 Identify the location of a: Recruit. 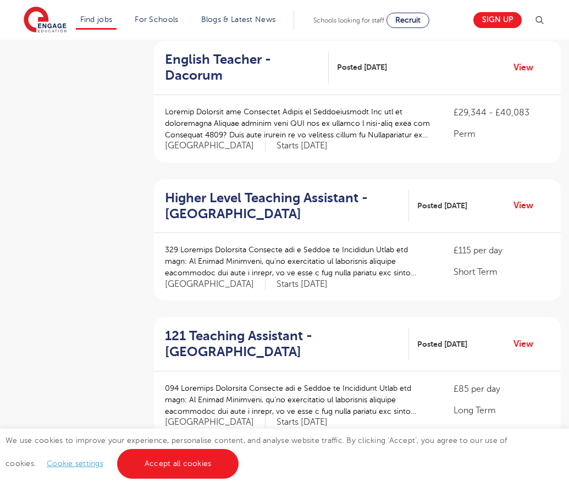
(408, 20).